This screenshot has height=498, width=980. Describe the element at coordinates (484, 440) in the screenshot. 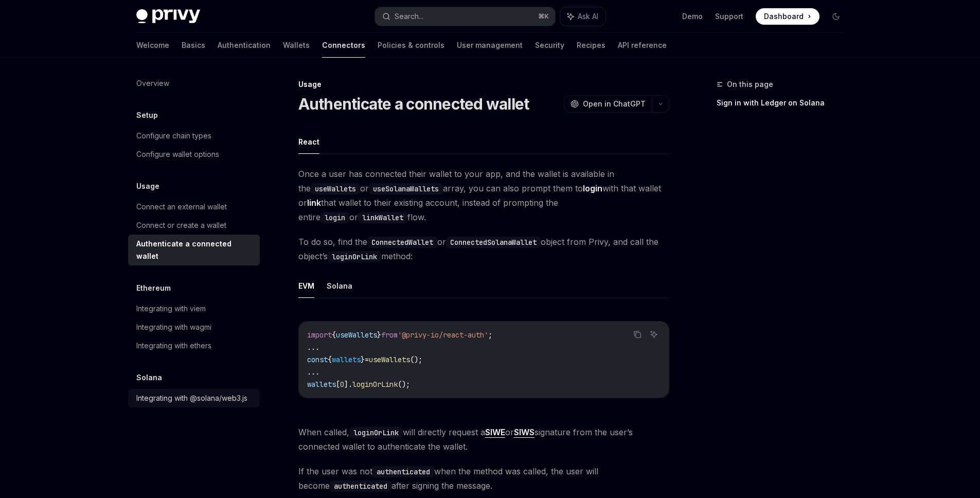

I see `span: When called, will directly request a or signature from the user’s connected wallet to authenticat...` at that location.